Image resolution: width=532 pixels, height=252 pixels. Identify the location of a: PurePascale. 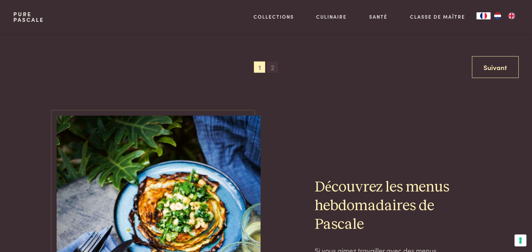
(28, 17).